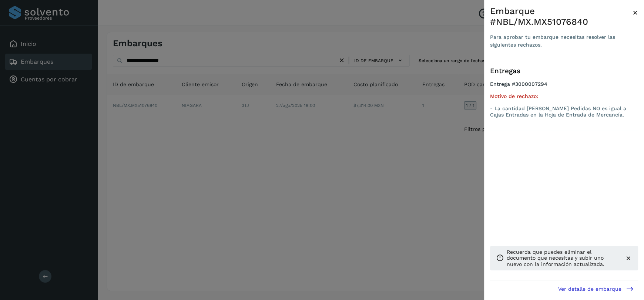 Image resolution: width=644 pixels, height=300 pixels. I want to click on div: Para aprobar tu embarque necesitas resolver las siguientes rechazos., so click(561, 41).